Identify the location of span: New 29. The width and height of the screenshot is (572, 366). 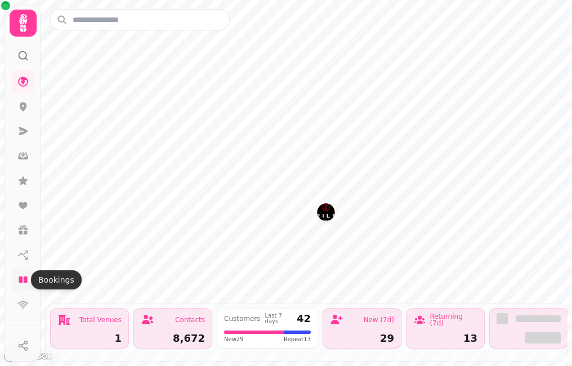
(234, 339).